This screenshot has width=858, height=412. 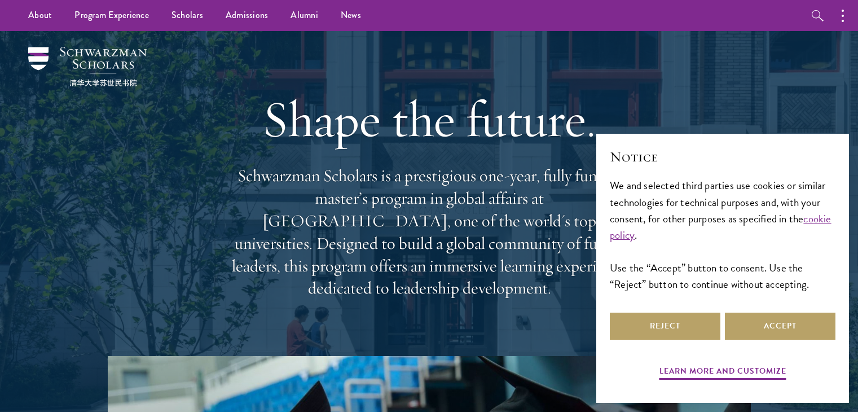 What do you see at coordinates (780, 326) in the screenshot?
I see `button: Accept` at bounding box center [780, 326].